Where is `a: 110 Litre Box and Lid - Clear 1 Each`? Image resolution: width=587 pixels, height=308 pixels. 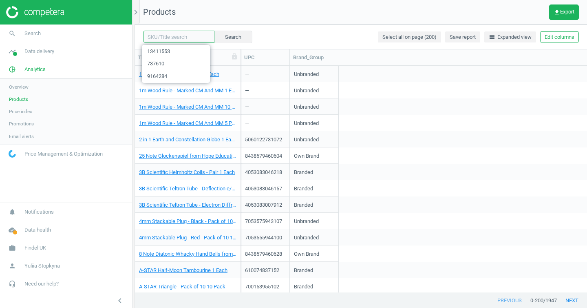 a: 110 Litre Box and Lid - Clear 1 Each is located at coordinates (179, 74).